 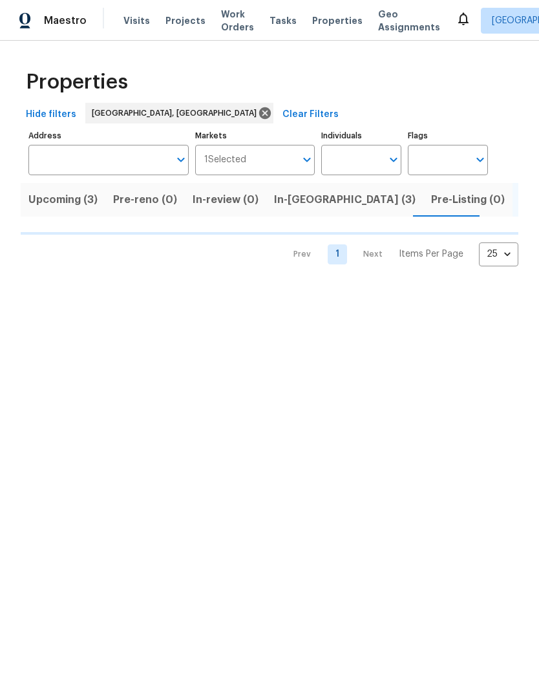 I want to click on nav: Pagination Navigation, so click(x=399, y=254).